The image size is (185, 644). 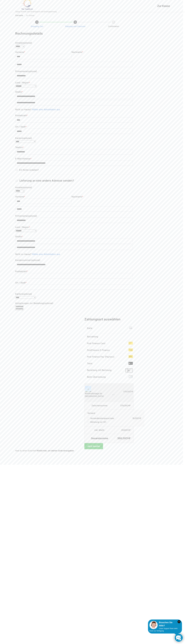 What do you see at coordinates (90, 364) in the screenshot?
I see `label: Twint` at bounding box center [90, 364].